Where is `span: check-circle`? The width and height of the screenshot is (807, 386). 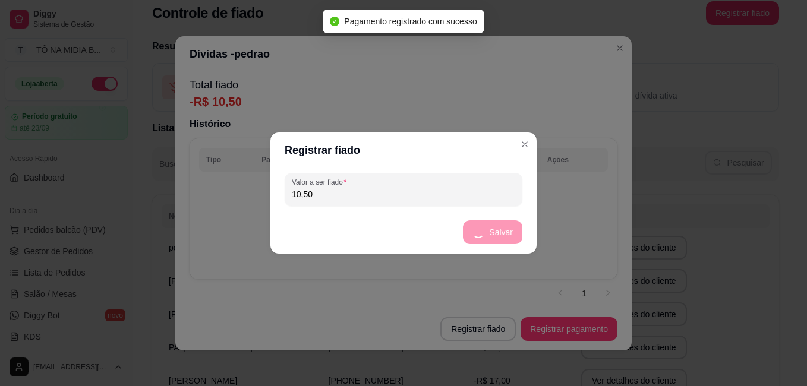 span: check-circle is located at coordinates (335, 21).